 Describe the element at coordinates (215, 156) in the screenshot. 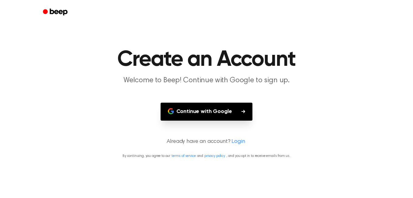

I see `a: privacy policy` at that location.